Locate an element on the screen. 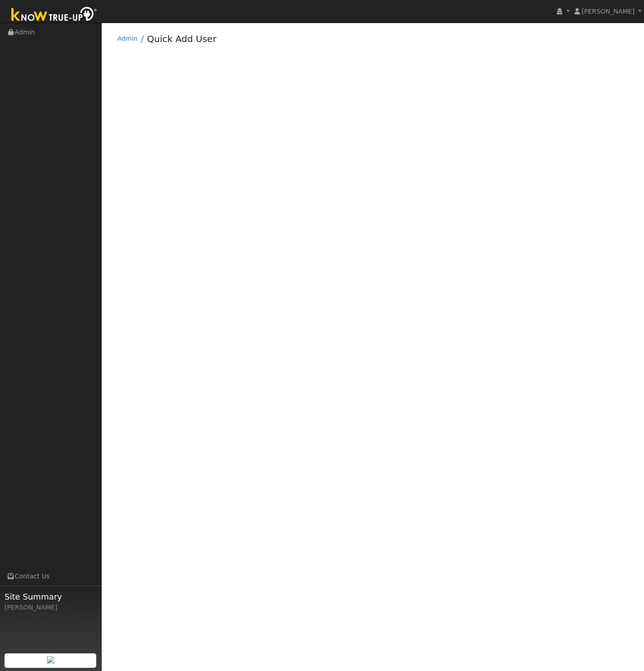 The width and height of the screenshot is (644, 671). img: Know True-Up is located at coordinates (54, 15).